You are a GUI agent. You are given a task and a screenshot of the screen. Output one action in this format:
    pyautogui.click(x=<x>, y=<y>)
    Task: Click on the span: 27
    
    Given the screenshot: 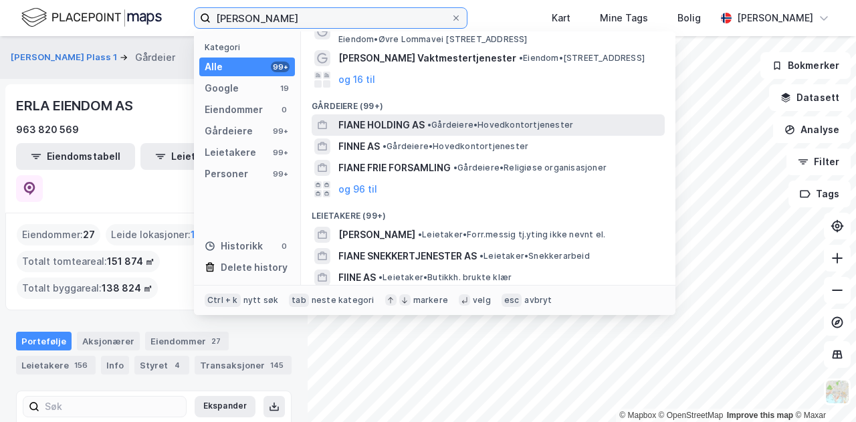 What is the action you would take?
    pyautogui.click(x=89, y=235)
    